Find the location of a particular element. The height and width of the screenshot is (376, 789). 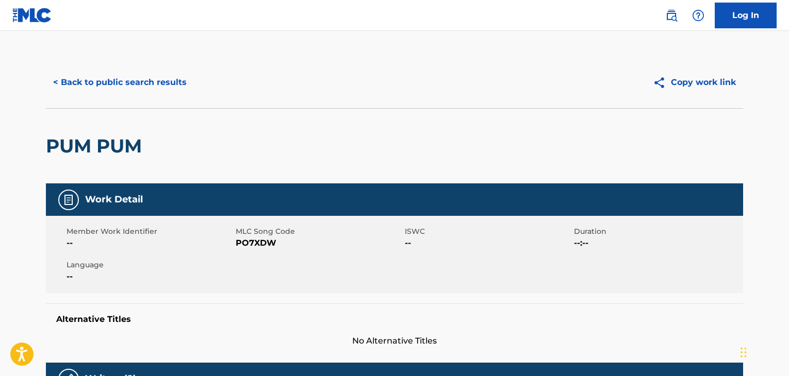

h5: Alternative Titles is located at coordinates (394, 320).